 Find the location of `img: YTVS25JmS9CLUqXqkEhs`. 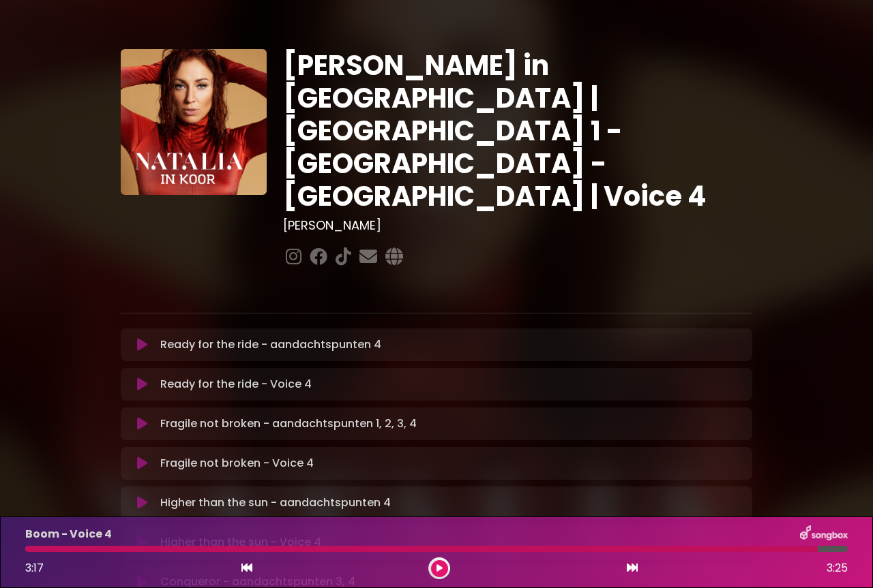

img: YTVS25JmS9CLUqXqkEhs is located at coordinates (194, 122).